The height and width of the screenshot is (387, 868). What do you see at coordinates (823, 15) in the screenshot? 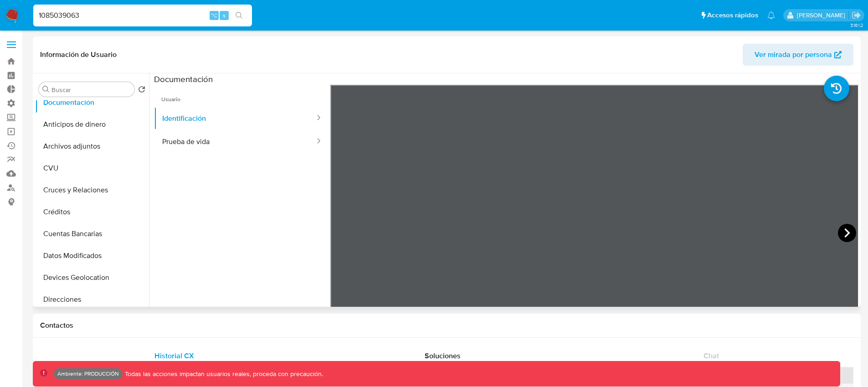
I see `p: federico.falavigna@mercadolibre.com` at bounding box center [823, 15].